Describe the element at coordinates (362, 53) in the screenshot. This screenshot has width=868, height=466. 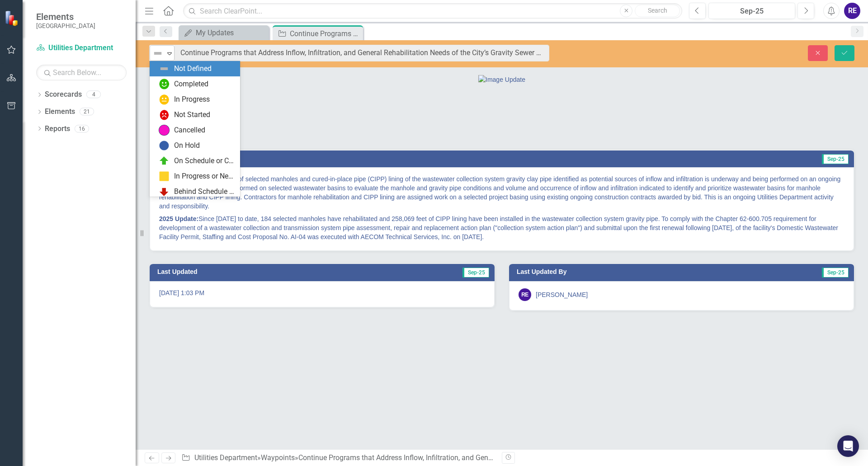
I see `input: This field is required` at that location.